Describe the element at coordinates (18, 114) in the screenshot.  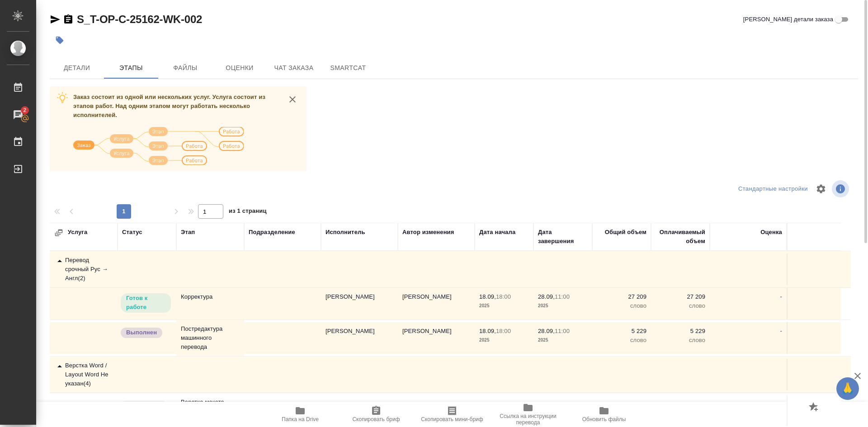
I see `a: 2` at that location.